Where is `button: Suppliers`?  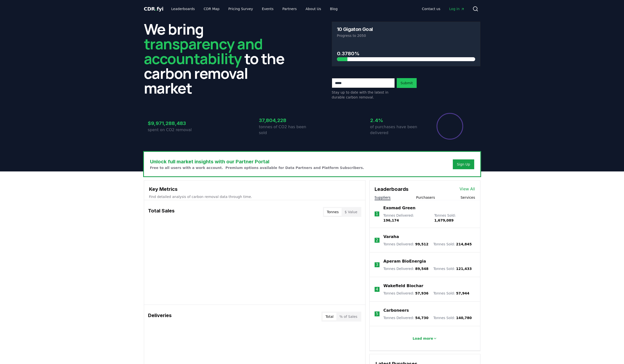
button: Suppliers is located at coordinates (382, 198).